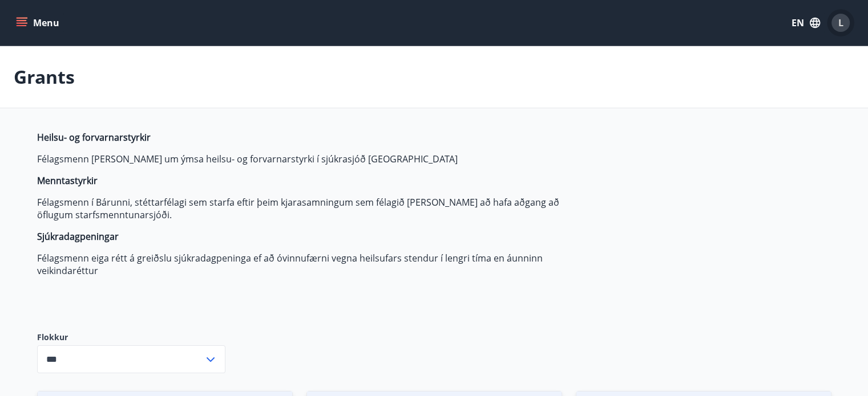 The width and height of the screenshot is (868, 396). I want to click on button: menu, so click(39, 23).